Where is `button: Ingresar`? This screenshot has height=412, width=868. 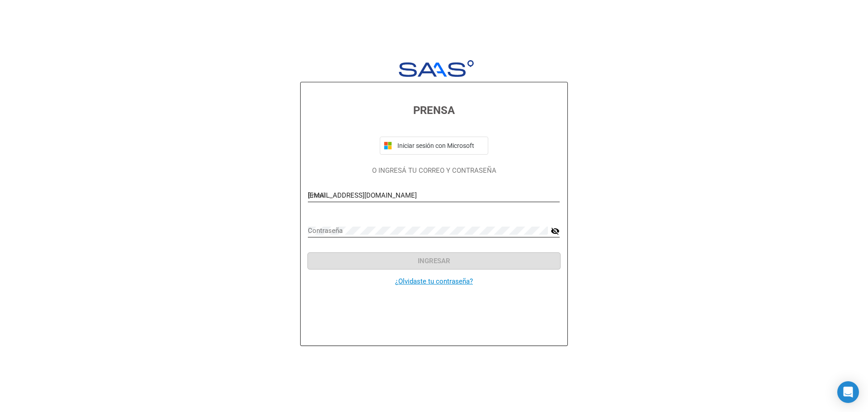
button: Ingresar is located at coordinates (433, 261).